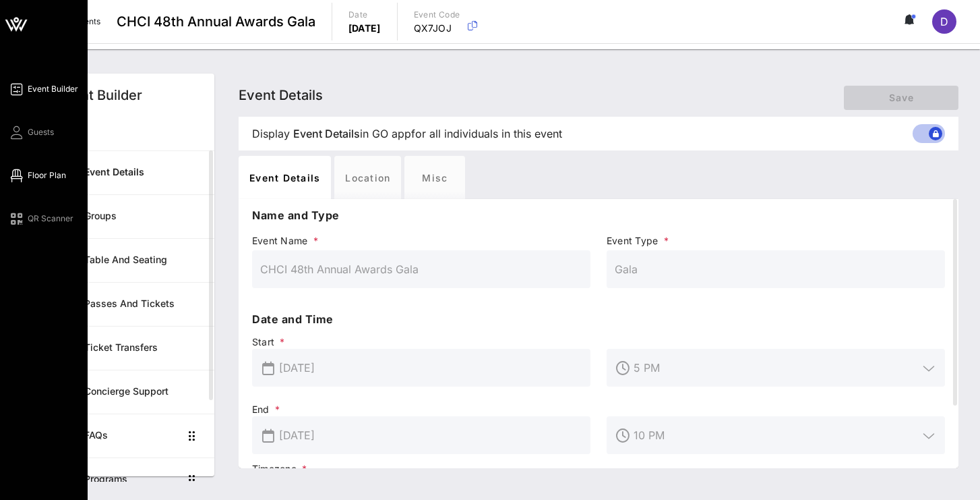  I want to click on a: FAQs, so click(130, 435).